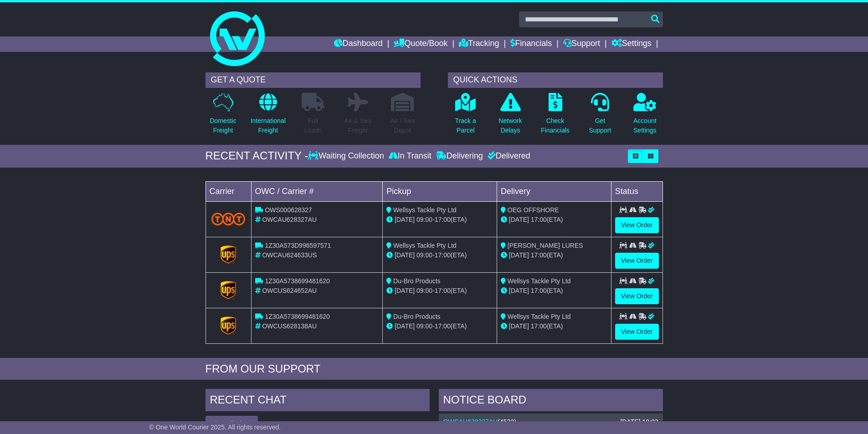 Image resolution: width=868 pixels, height=434 pixels. I want to click on a: Quote/Book, so click(421, 44).